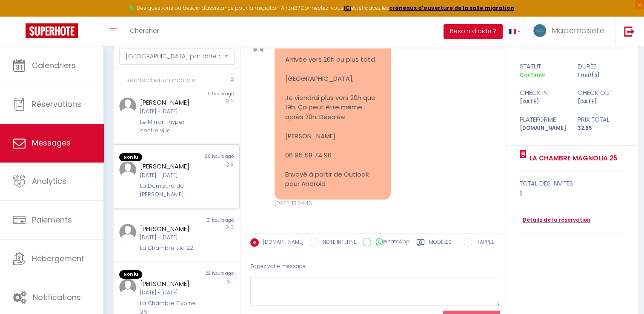  What do you see at coordinates (440, 243) in the screenshot?
I see `label: Modèles` at bounding box center [440, 243].